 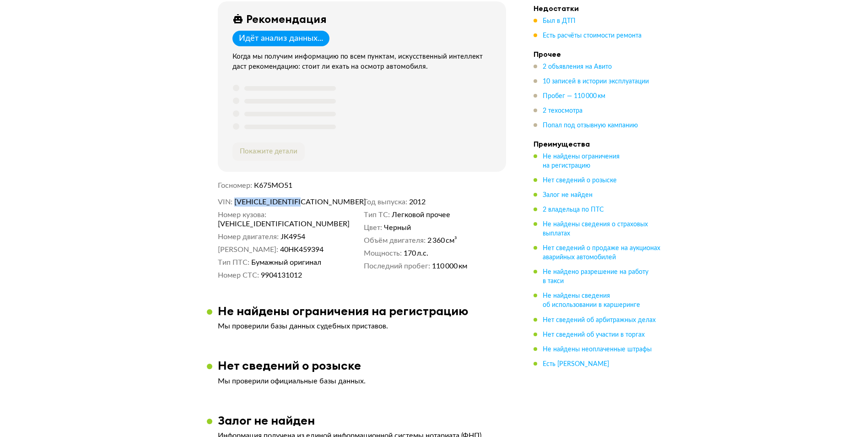 I want to click on span: Черный, so click(x=397, y=228).